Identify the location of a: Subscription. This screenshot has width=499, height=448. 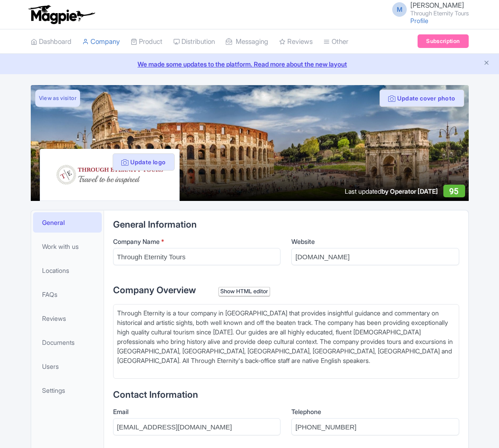
(442, 41).